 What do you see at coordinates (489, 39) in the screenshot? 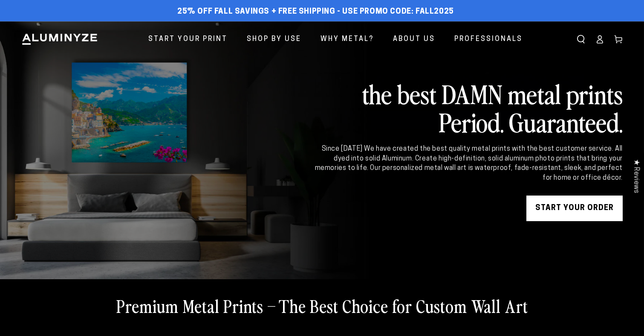
I see `span: Professionals` at bounding box center [489, 39].